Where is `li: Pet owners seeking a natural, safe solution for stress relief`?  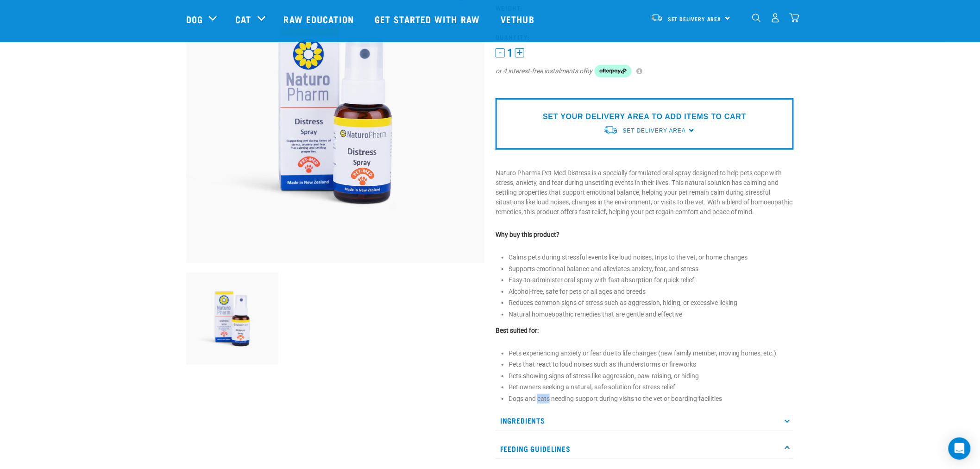 li: Pet owners seeking a natural, safe solution for stress relief is located at coordinates (651, 387).